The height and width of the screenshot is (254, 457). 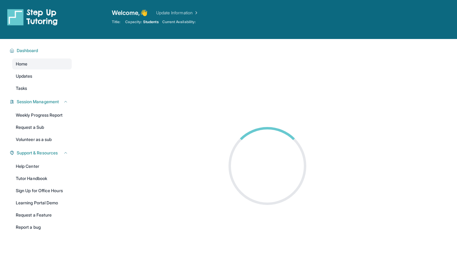 I want to click on a: Learning Portal Demo, so click(x=42, y=203).